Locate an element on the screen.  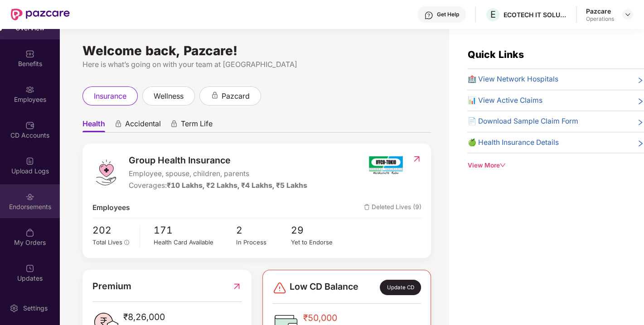
span: 2 is located at coordinates (264, 230).